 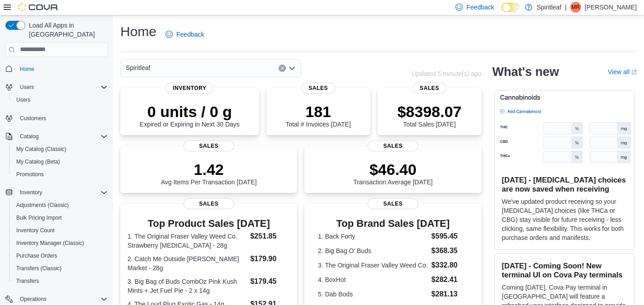 I want to click on a: Purchase Orders, so click(x=36, y=256).